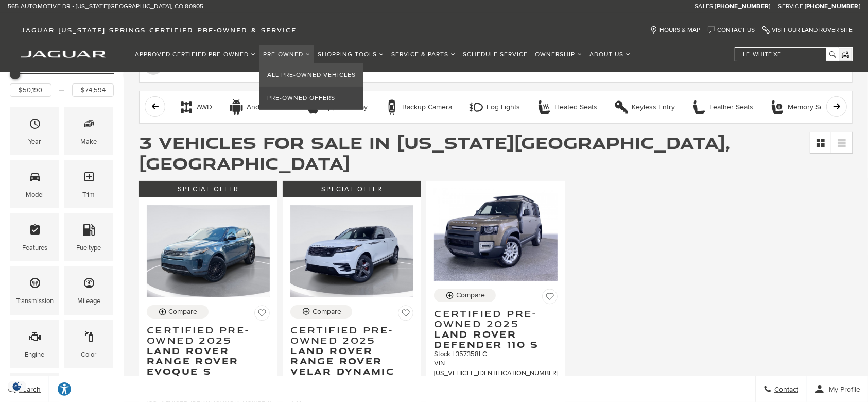  What do you see at coordinates (63, 53) in the screenshot?
I see `a: jaguar` at bounding box center [63, 53].